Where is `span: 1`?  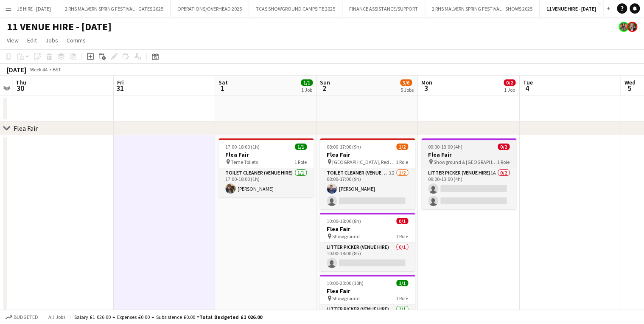
span: 1 is located at coordinates (222, 88).